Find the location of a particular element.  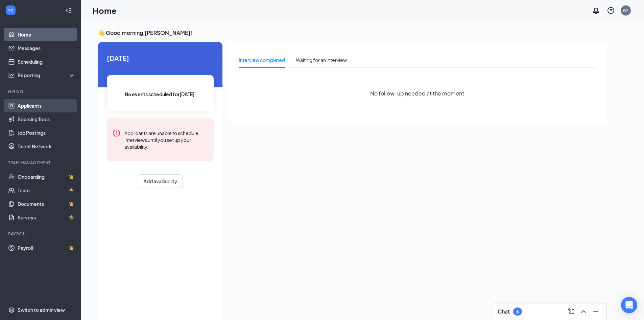

div: Hiring is located at coordinates (41, 91).